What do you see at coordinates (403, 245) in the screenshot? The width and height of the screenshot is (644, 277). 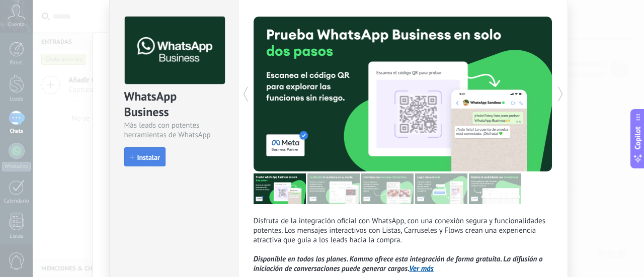 I see `p: Disfruta de la integración oficial con WhatsApp, con una conexión segura y funcionalidades potent...` at bounding box center [403, 245].